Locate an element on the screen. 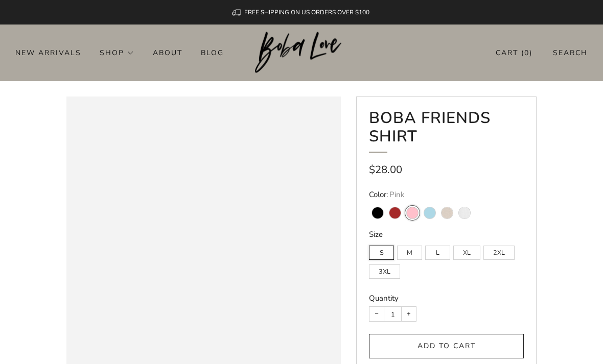 The height and width of the screenshot is (364, 603). legend: Color: is located at coordinates (446, 195).